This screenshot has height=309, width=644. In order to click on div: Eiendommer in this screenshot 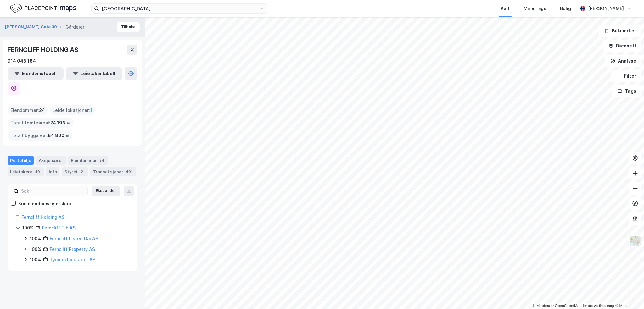, I will do `click(88, 161)`.